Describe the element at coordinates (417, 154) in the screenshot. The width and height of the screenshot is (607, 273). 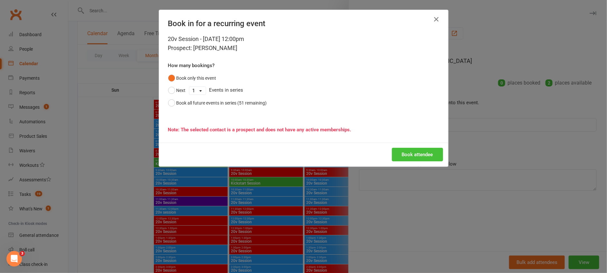
I see `button: Book attendee` at that location.